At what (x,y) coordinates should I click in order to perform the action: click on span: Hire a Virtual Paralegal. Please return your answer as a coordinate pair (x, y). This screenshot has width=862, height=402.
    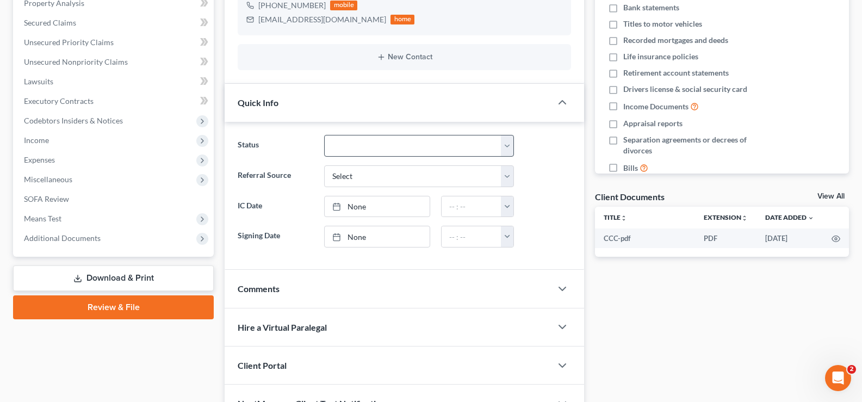
    Looking at the image, I should click on (282, 327).